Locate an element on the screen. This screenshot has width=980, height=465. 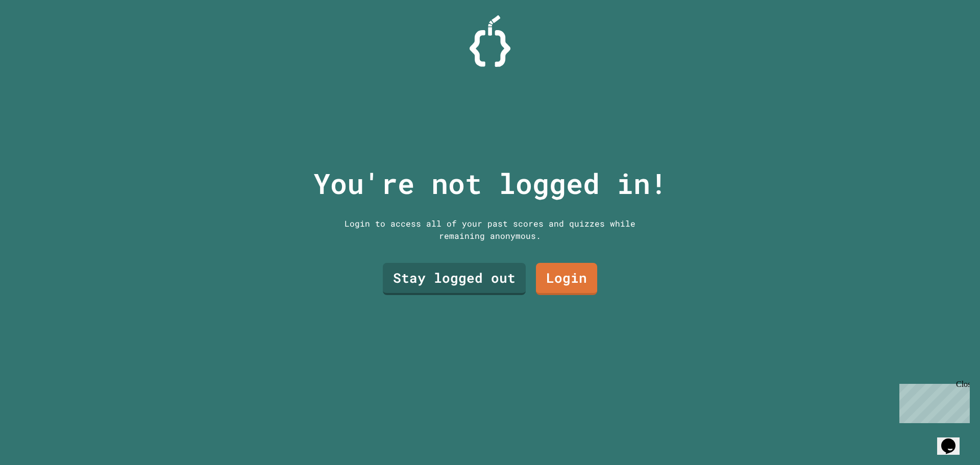
img: Logo.svg is located at coordinates (490, 41).